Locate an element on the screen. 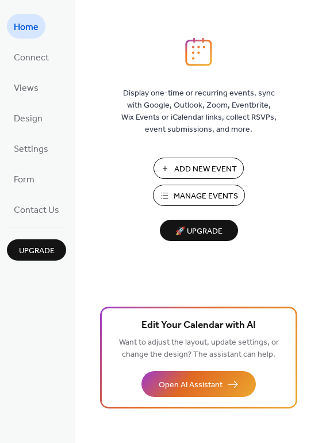 The height and width of the screenshot is (443, 322). a: Connect is located at coordinates (31, 56).